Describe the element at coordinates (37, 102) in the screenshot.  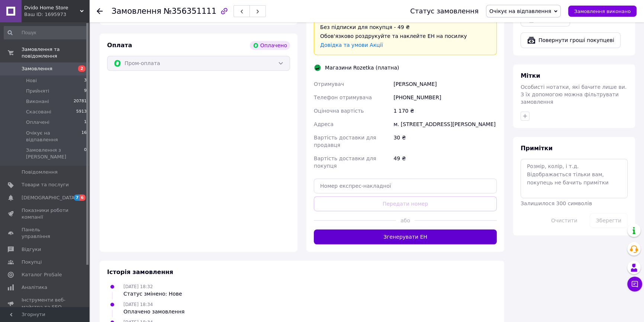
I see `span: Виконані` at that location.